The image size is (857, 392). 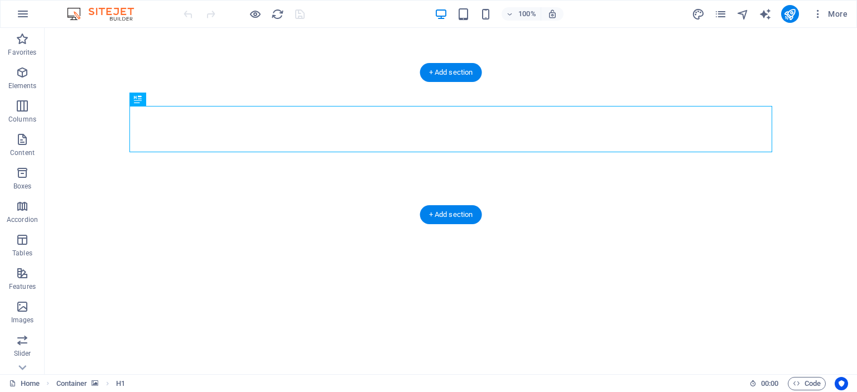 I want to click on i: Reload page, so click(x=277, y=14).